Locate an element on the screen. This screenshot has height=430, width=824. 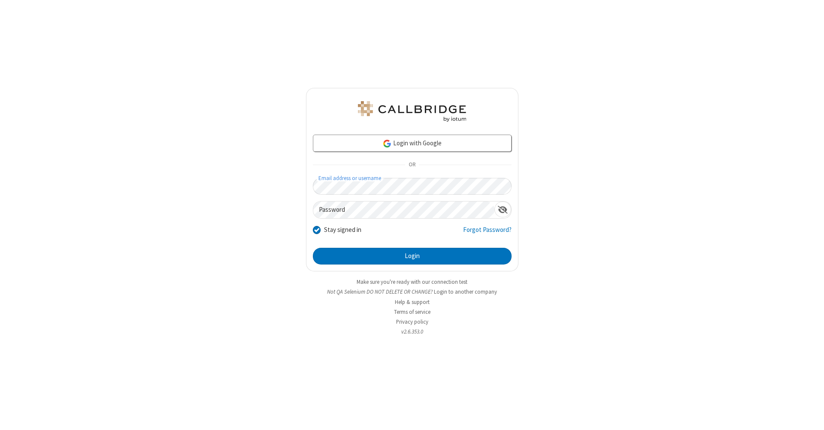
a: Forgot Password? is located at coordinates (487, 233).